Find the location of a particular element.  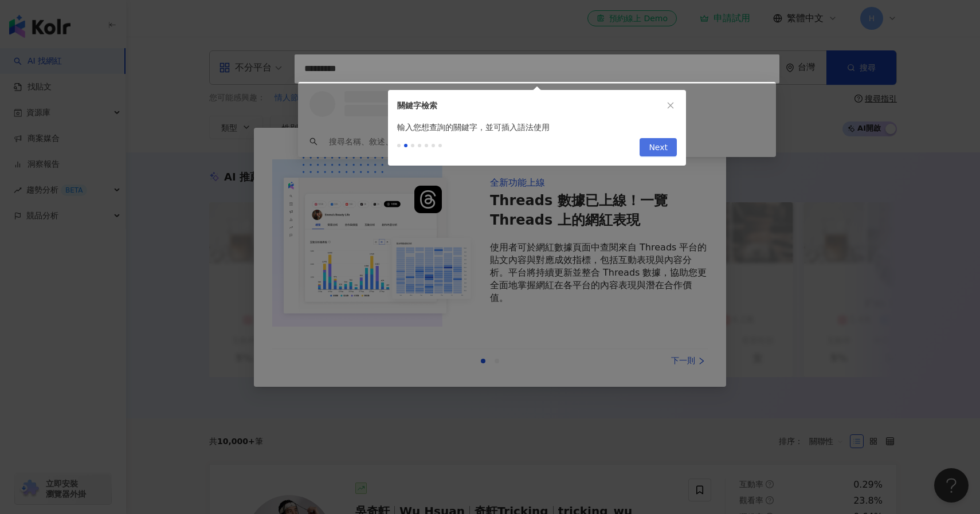

span: close is located at coordinates (670, 106).